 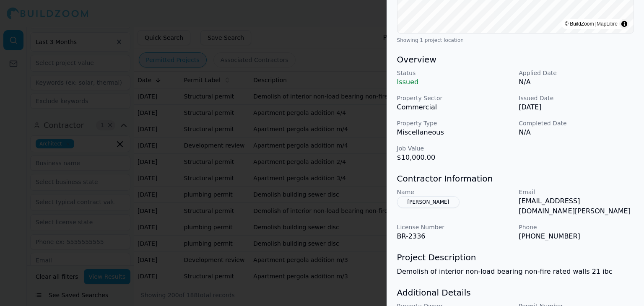 I want to click on p: Email, so click(x=576, y=192).